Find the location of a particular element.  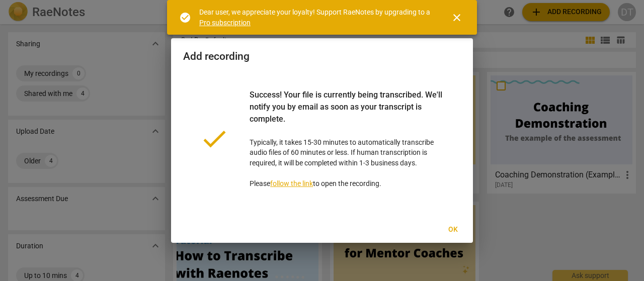

a: Pro subscription is located at coordinates (225, 22).